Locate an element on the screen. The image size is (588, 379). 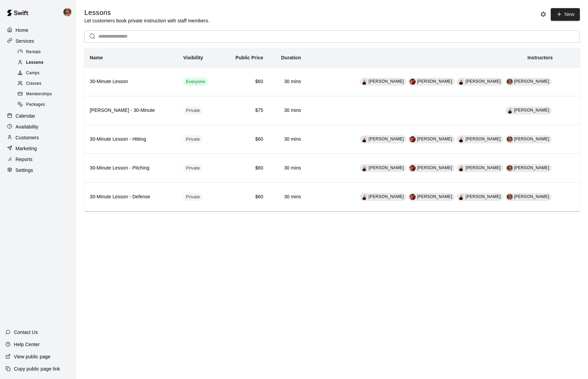
div: Customers is located at coordinates (38, 138).